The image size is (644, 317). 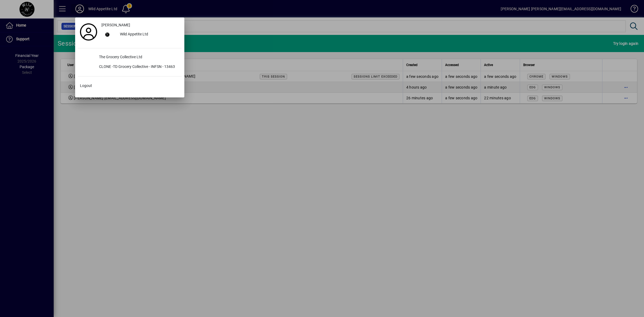 I want to click on button: Logout, so click(x=130, y=86).